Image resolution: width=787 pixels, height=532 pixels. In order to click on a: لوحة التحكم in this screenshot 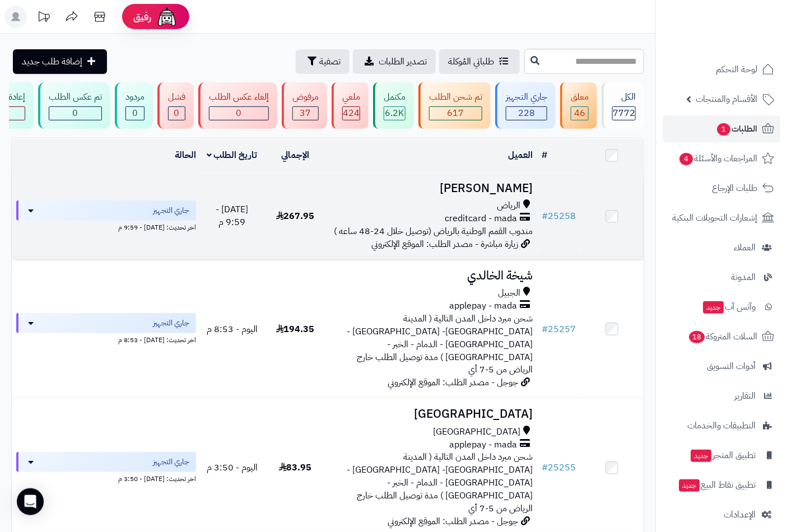, I will do `click(722, 69)`.